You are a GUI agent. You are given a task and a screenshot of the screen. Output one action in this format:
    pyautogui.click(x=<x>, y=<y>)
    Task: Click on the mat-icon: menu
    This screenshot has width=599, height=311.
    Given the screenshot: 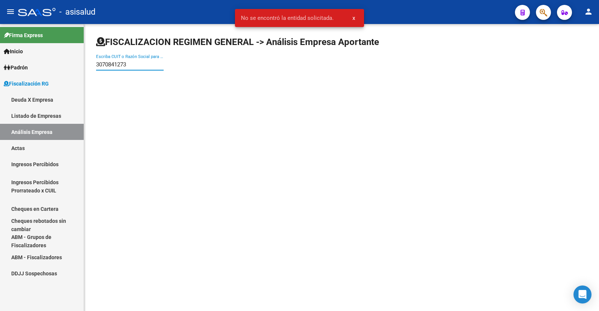 What is the action you would take?
    pyautogui.click(x=11, y=12)
    